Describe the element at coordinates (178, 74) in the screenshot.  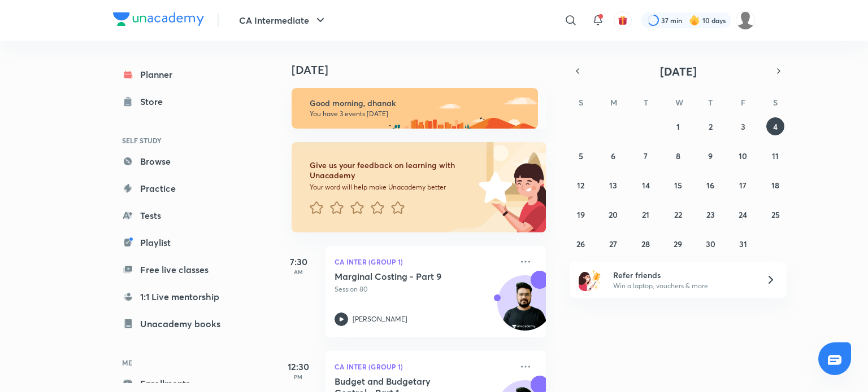
I see `a: Planner` at that location.